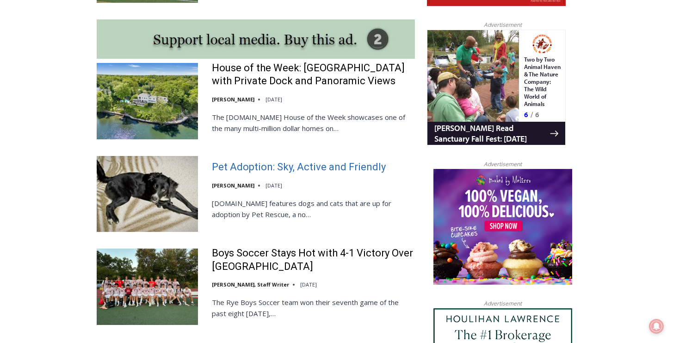 The width and height of the screenshot is (673, 343). Describe the element at coordinates (147, 194) in the screenshot. I see `img: Pet Adoption: Sky, Active and Friendly` at that location.